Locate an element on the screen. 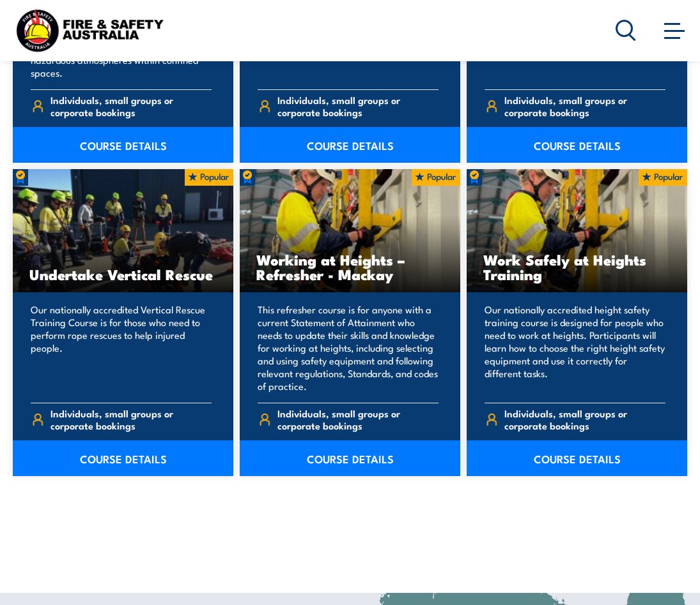 This screenshot has height=605, width=700. p: This refresher course is for anyone with a current Statement of Attainment who needs to update th... is located at coordinates (347, 348).